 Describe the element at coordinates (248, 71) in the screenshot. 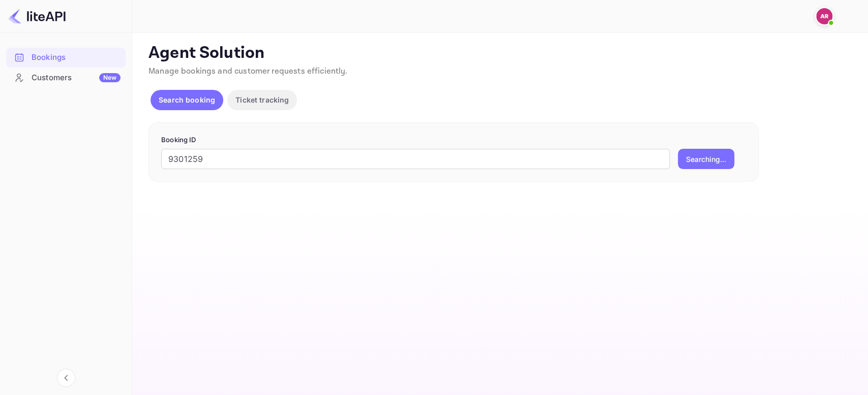

I see `span: Manage bookings and customer requests efficiently.` at that location.